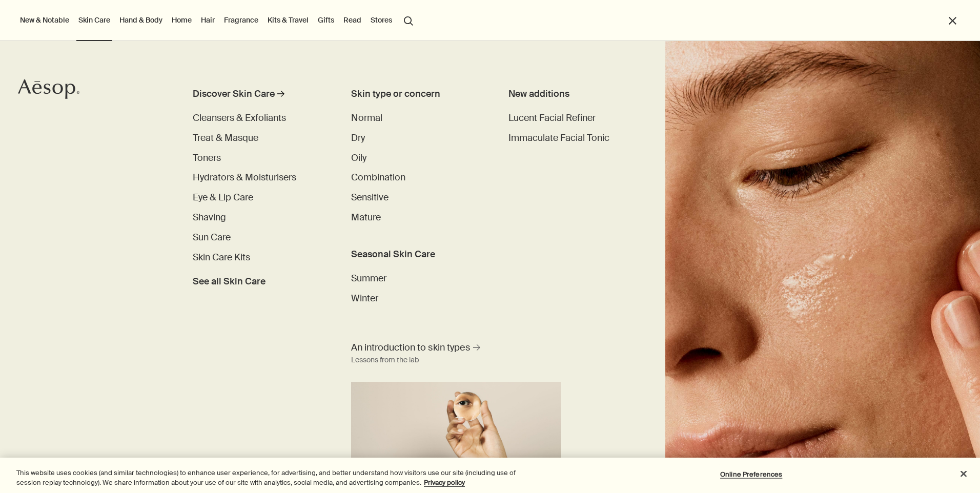 The height and width of the screenshot is (493, 980). Describe the element at coordinates (369, 278) in the screenshot. I see `a: Summer` at that location.